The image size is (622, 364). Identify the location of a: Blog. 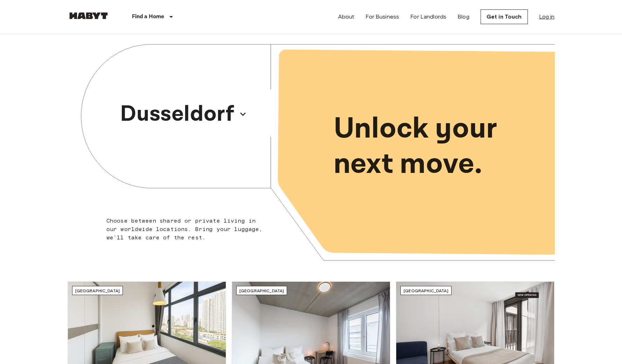
(463, 17).